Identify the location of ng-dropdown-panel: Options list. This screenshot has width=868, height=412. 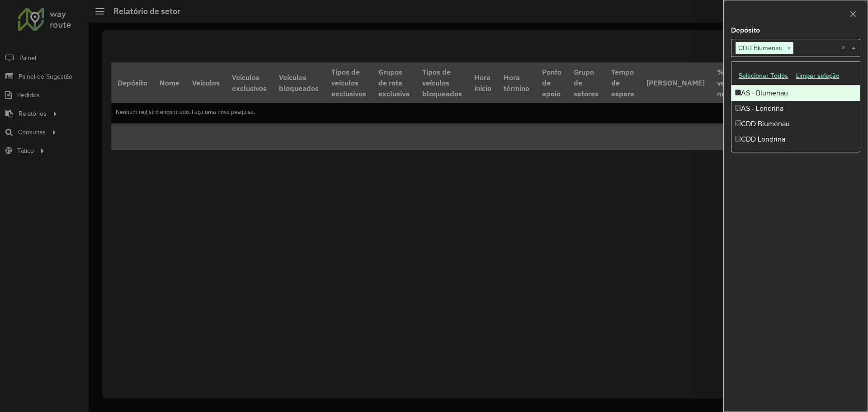
(796, 107).